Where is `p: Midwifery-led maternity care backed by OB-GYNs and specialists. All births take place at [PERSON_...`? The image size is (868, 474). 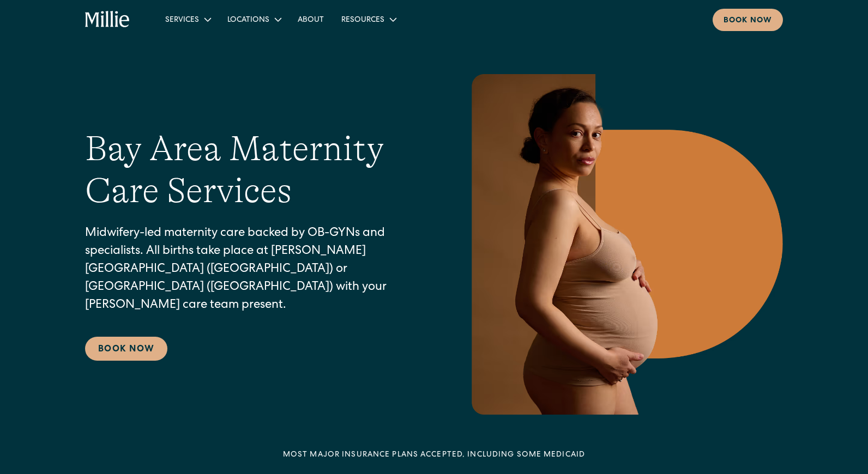 p: Midwifery-led maternity care backed by OB-GYNs and specialists. All births take place at [PERSON_... is located at coordinates (253, 270).